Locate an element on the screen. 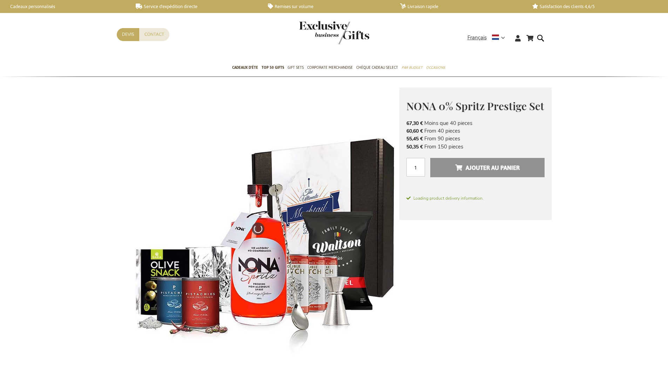  span: 50,35 € is located at coordinates (415, 147).